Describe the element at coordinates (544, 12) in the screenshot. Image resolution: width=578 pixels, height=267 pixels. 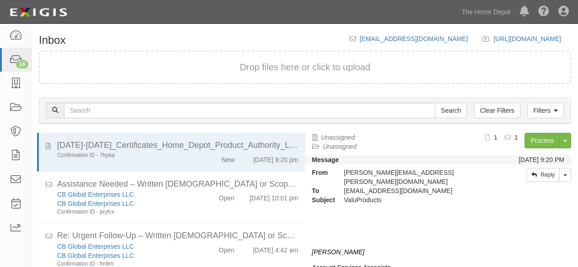
I see `i: Help Center - Complianz` at that location.